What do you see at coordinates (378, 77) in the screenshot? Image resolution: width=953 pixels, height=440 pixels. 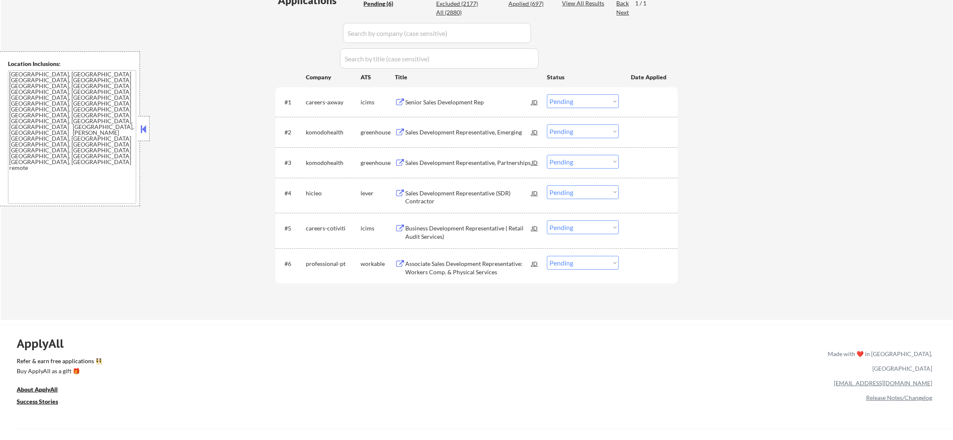 I see `div: ATS` at bounding box center [378, 77].